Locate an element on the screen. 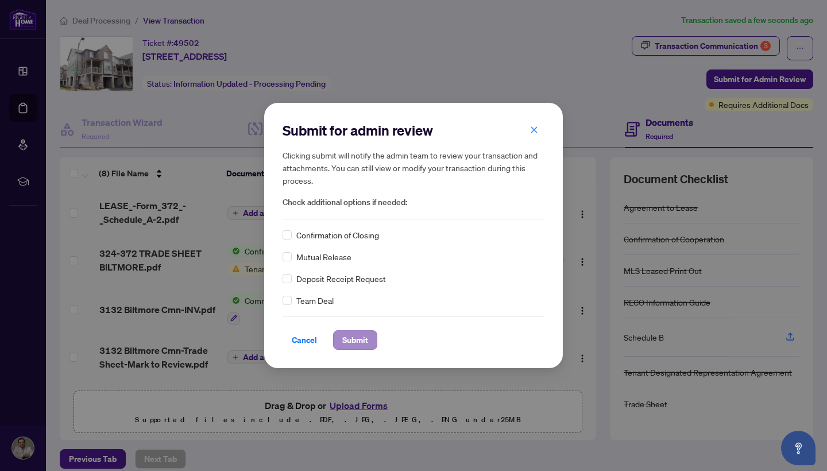 The image size is (827, 471). h2: Submit for admin review is located at coordinates (414, 130).